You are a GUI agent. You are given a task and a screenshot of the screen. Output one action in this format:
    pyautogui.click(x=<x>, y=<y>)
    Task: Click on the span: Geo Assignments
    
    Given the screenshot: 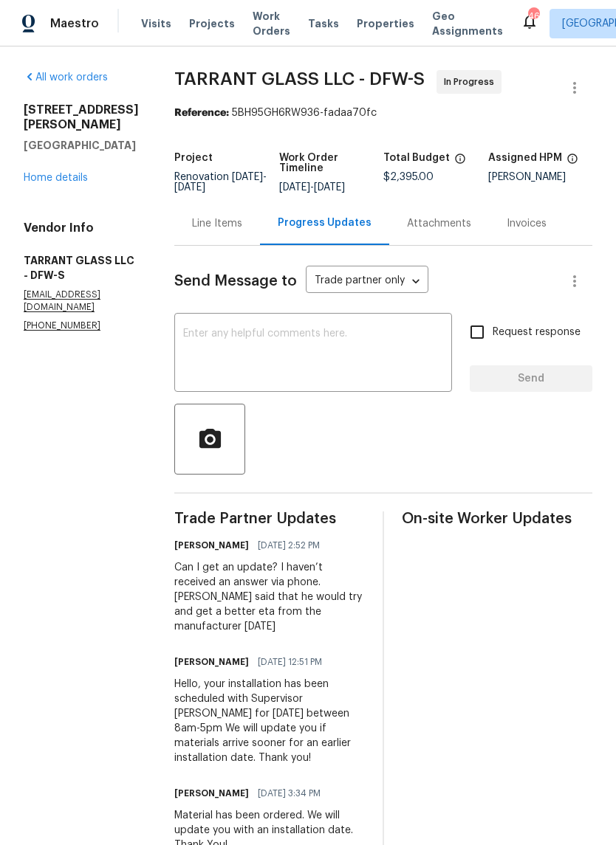 What is the action you would take?
    pyautogui.click(x=467, y=23)
    